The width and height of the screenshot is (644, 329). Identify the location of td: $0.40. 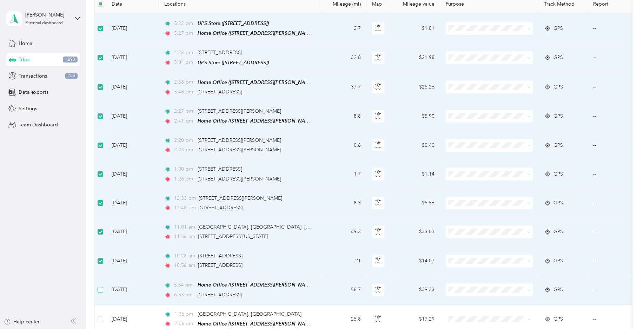
(415, 145).